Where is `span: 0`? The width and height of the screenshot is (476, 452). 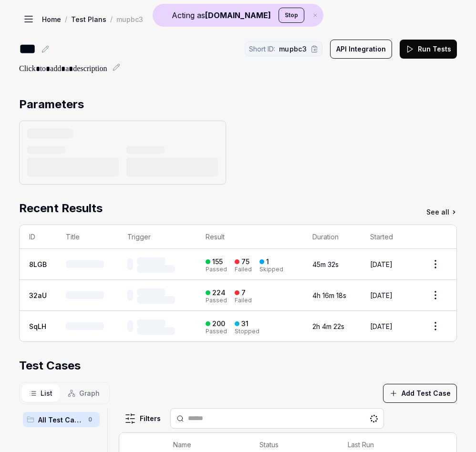
span: 0 is located at coordinates (90, 419).